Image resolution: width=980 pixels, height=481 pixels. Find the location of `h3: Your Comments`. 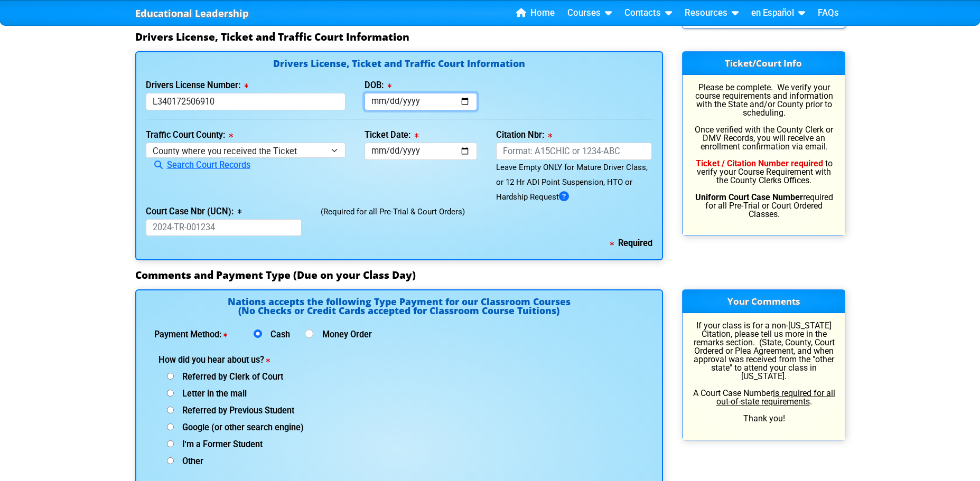

h3: Your Comments is located at coordinates (763, 302).